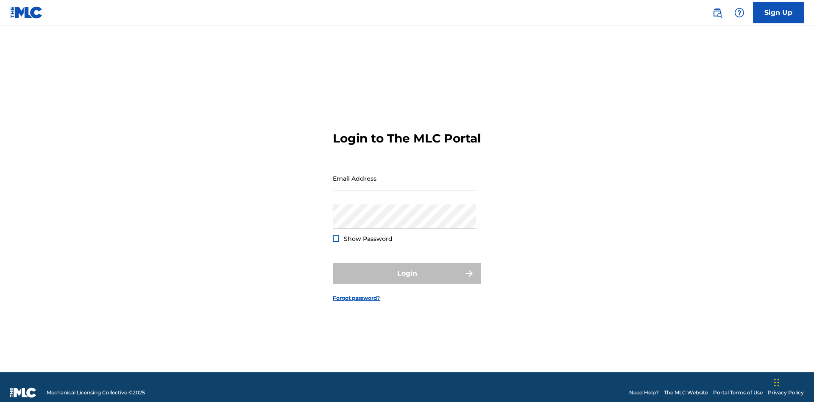 This screenshot has width=814, height=402. I want to click on div: Drag, so click(777, 383).